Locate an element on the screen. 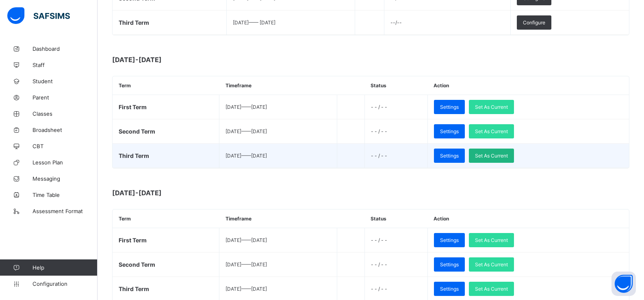 The width and height of the screenshot is (644, 300). span: Messaging is located at coordinates (65, 179).